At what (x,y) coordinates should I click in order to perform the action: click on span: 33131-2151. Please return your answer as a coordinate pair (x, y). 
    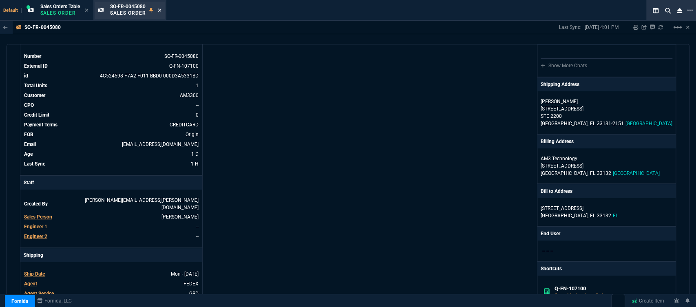
    Looking at the image, I should click on (610, 124).